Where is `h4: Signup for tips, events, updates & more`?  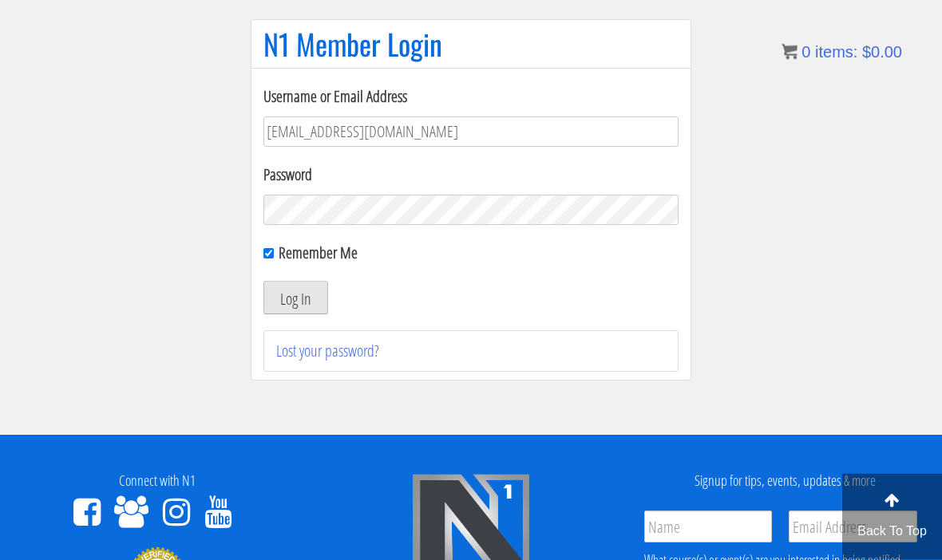 h4: Signup for tips, events, updates & more is located at coordinates (785, 482).